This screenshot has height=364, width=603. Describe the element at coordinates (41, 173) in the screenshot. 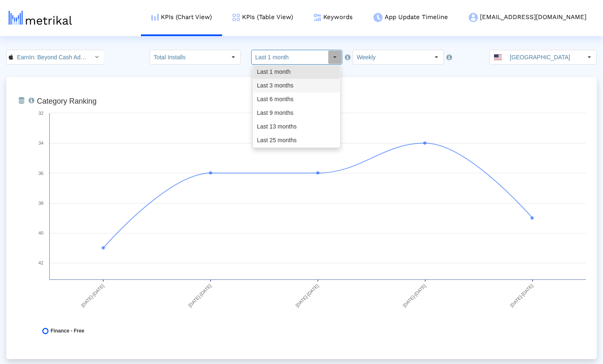

I see `text: 36` at that location.